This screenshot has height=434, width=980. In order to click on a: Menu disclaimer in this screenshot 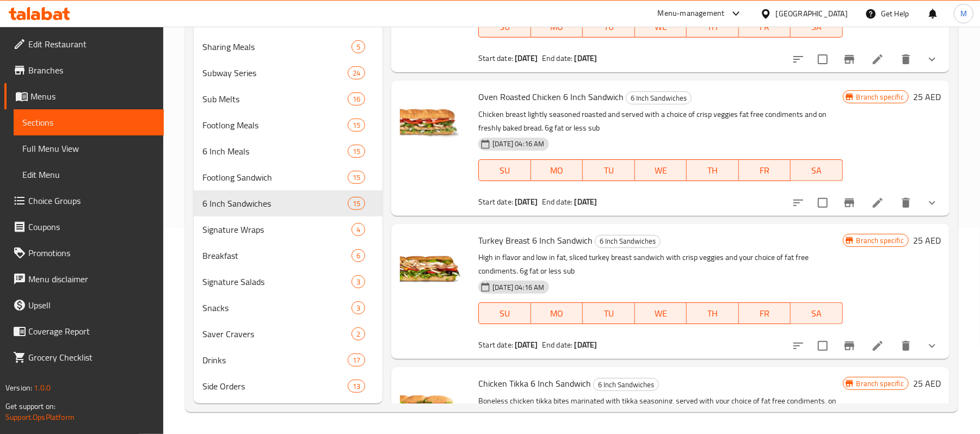, I will do `click(84, 279)`.